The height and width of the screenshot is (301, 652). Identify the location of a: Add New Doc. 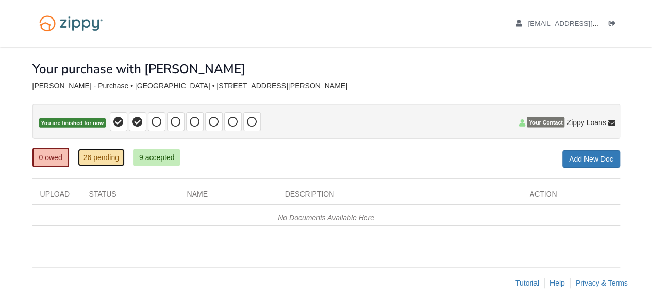
(591, 159).